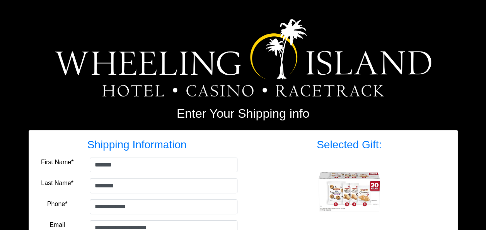 The image size is (486, 230). Describe the element at coordinates (57, 204) in the screenshot. I see `label: Phone*` at that location.